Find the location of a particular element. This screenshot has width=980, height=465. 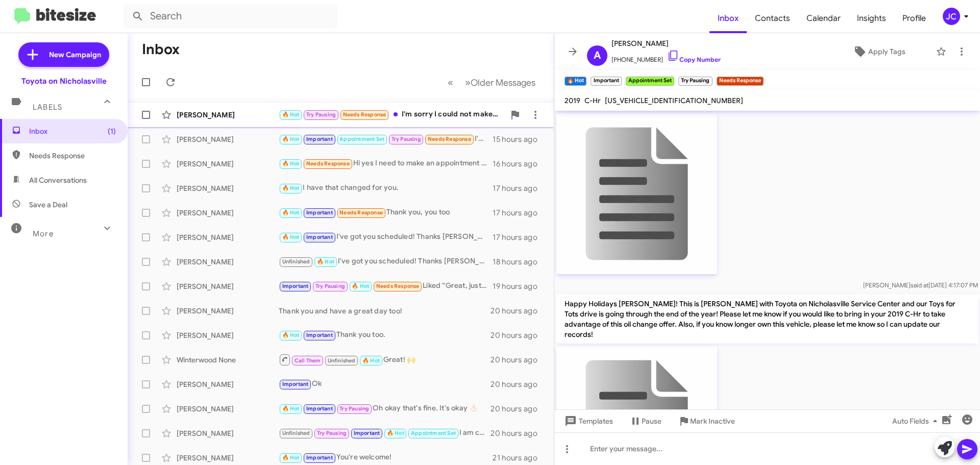

a: Profile is located at coordinates (914, 18).